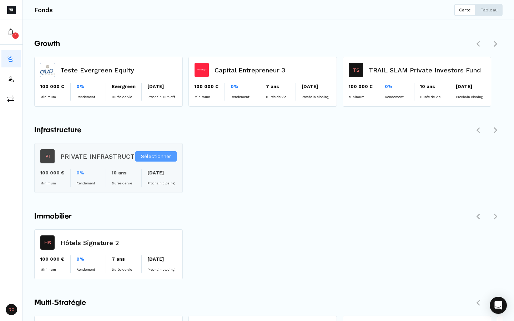 The image size is (514, 321). I want to click on img: Teste Evergreen Equity, so click(47, 70).